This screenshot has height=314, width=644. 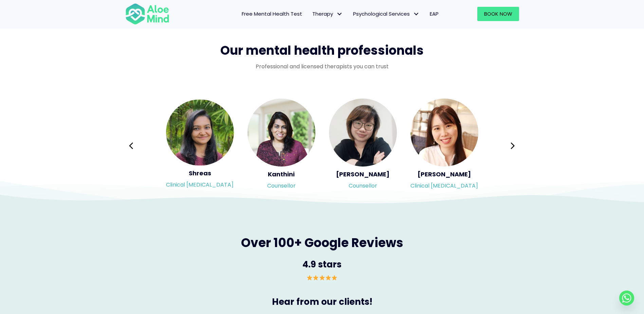 I want to click on img: <h5>Kher Yin</h5><p>Clinical psychologist</p>, so click(x=444, y=133).